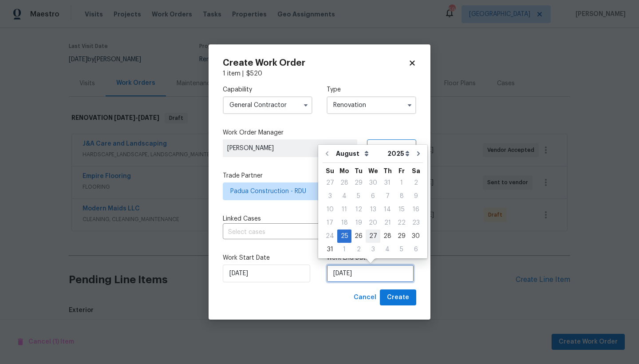  Describe the element at coordinates (398, 297) in the screenshot. I see `span: Create` at that location.